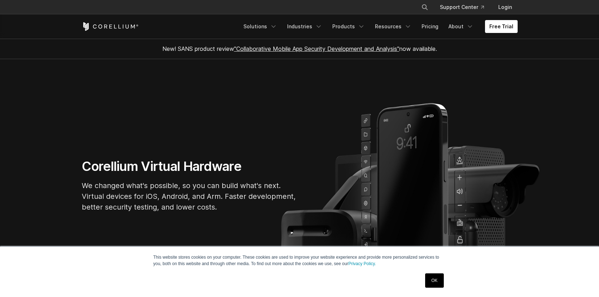 This screenshot has width=599, height=297. Describe the element at coordinates (425, 7) in the screenshot. I see `button: Search` at that location.